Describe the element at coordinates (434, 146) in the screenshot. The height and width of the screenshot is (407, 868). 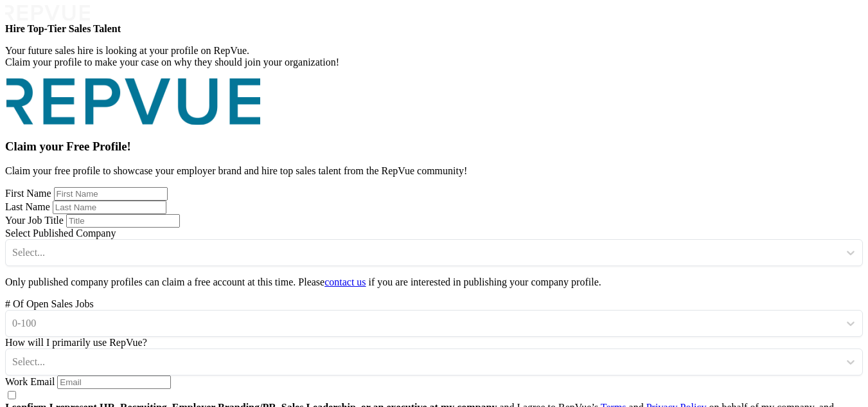
I see `h3: Claim your Free Profile!` at that location.